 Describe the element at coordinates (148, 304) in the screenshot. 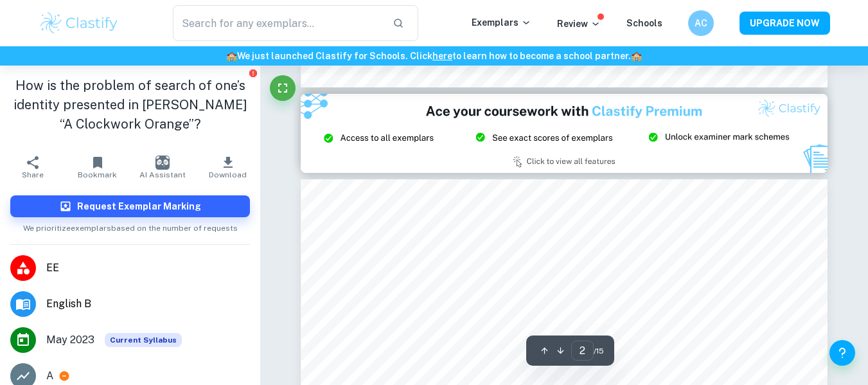

I see `span: English B` at that location.